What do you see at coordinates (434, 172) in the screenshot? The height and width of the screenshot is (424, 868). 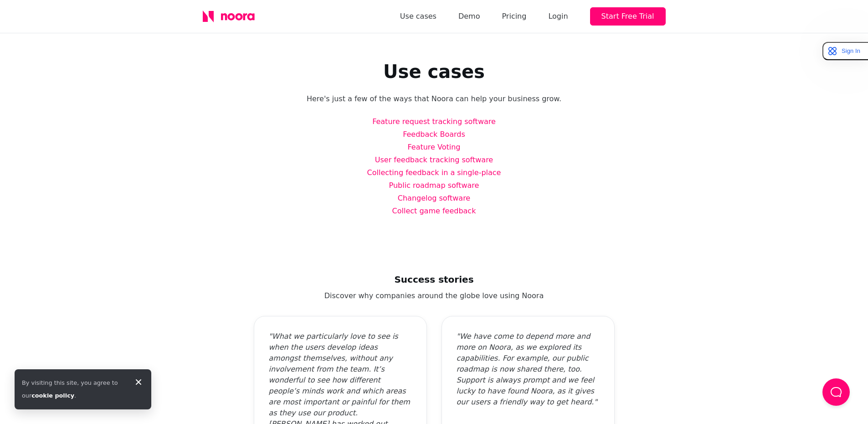 I see `a: Collecting feedback in a single-place` at bounding box center [434, 172].